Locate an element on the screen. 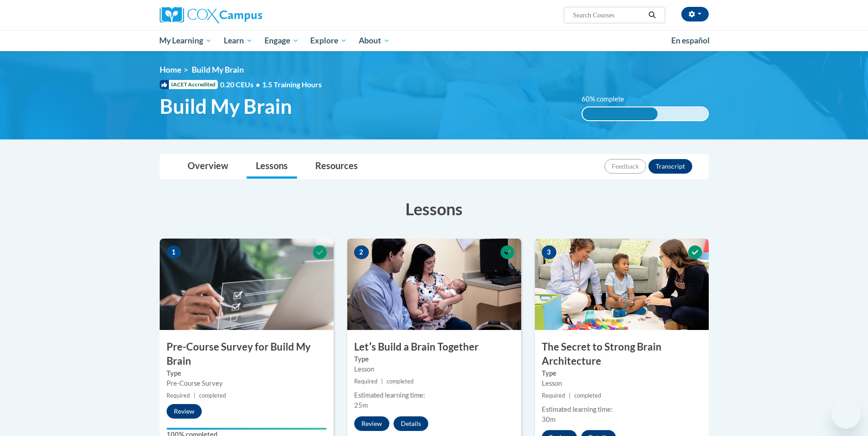 This screenshot has height=436, width=868. span: About is located at coordinates (374, 41).